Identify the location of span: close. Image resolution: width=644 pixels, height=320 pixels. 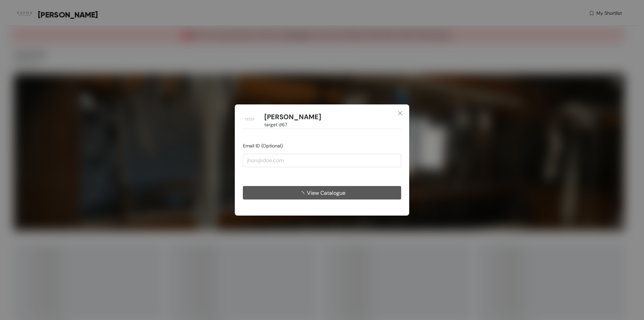
(400, 113).